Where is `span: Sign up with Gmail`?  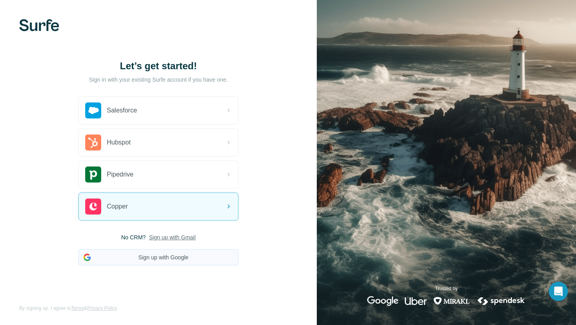
span: Sign up with Gmail is located at coordinates (172, 237).